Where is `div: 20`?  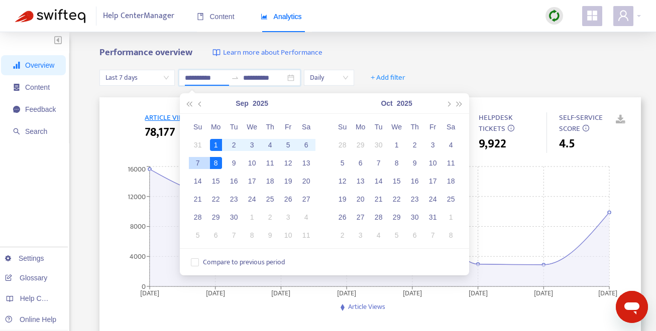 div: 20 is located at coordinates (306, 181).